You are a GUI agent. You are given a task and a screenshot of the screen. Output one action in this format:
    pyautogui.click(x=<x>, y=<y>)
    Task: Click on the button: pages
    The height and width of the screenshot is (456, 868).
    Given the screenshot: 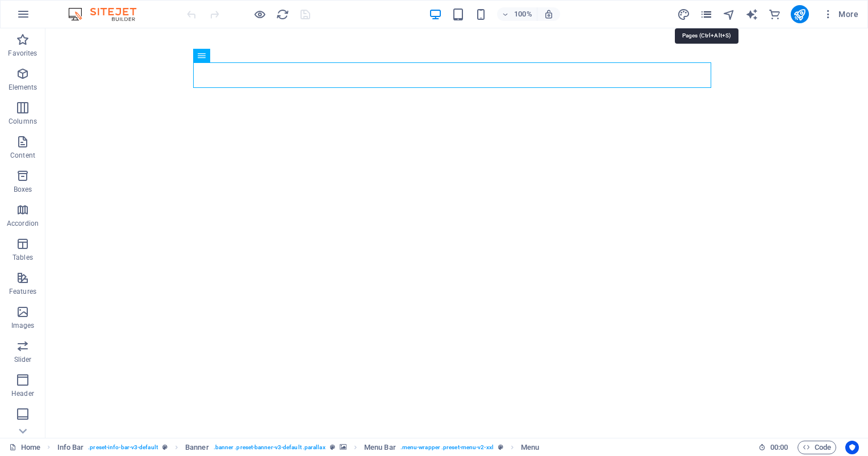 What is the action you would take?
    pyautogui.click(x=706, y=15)
    